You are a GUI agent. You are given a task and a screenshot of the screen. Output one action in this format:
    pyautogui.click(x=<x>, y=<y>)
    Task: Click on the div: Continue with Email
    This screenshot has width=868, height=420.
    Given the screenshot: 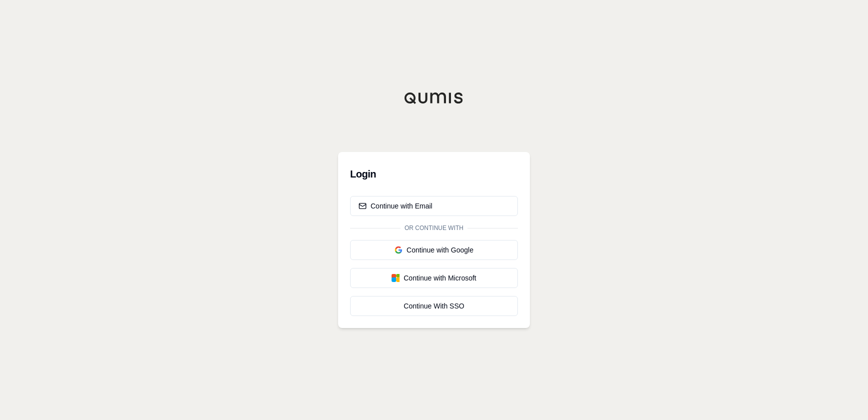 What is the action you would take?
    pyautogui.click(x=395, y=206)
    